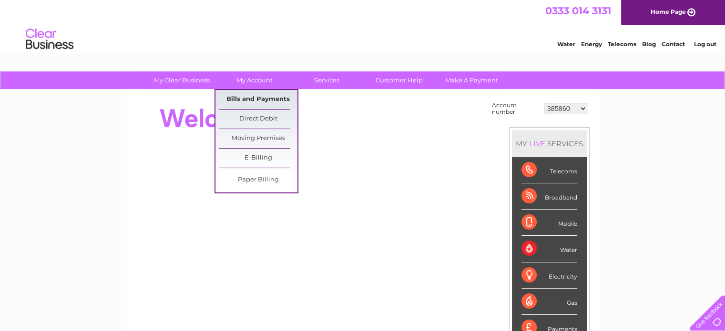 This screenshot has height=331, width=725. What do you see at coordinates (649, 44) in the screenshot?
I see `a: Blog` at bounding box center [649, 44].